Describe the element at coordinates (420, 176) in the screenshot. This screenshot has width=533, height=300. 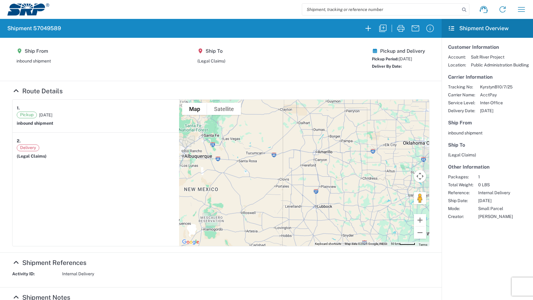
I see `button: Map camera controls` at that location.